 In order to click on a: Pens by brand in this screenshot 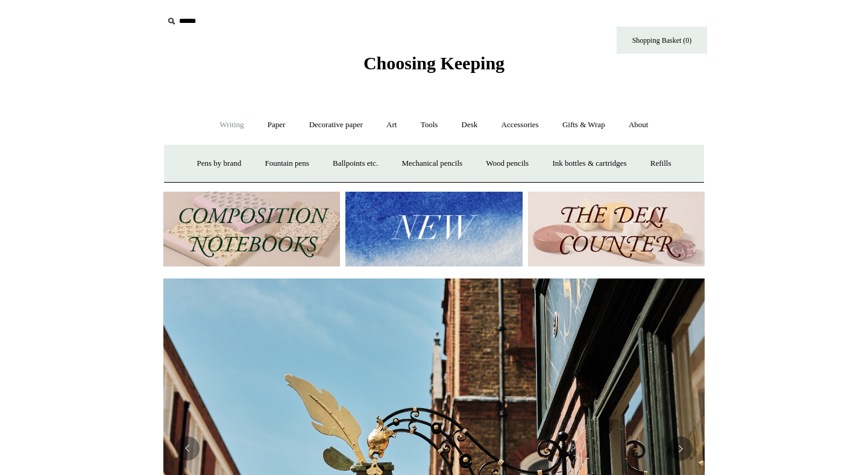, I will do `click(219, 163)`.